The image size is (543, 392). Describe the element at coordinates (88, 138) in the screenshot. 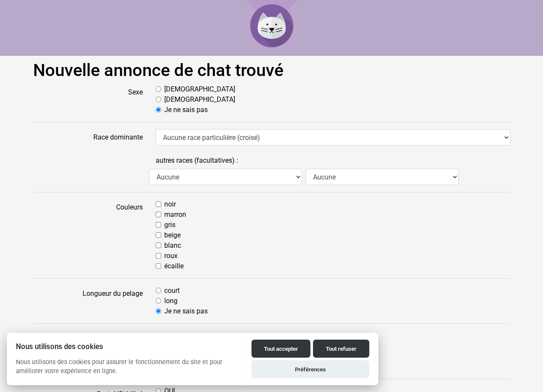

I see `label: Race dominante` at that location.